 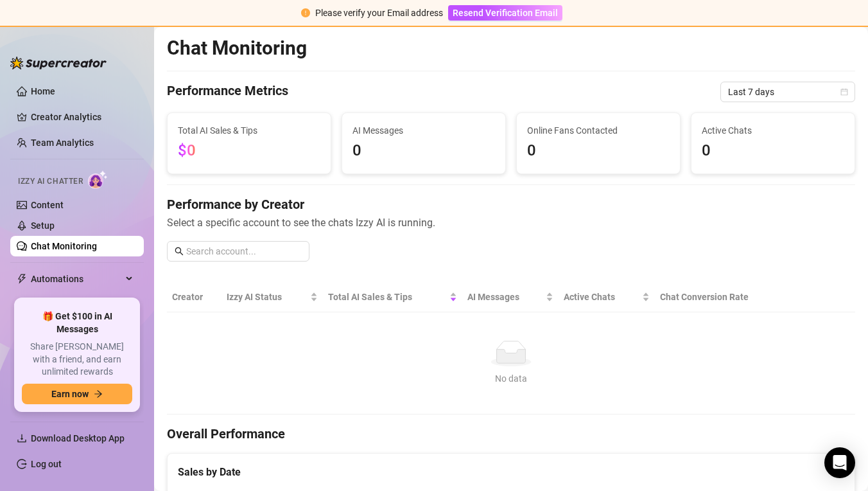 What do you see at coordinates (392, 297) in the screenshot?
I see `th: Total AI Sales & Tips` at bounding box center [392, 297].